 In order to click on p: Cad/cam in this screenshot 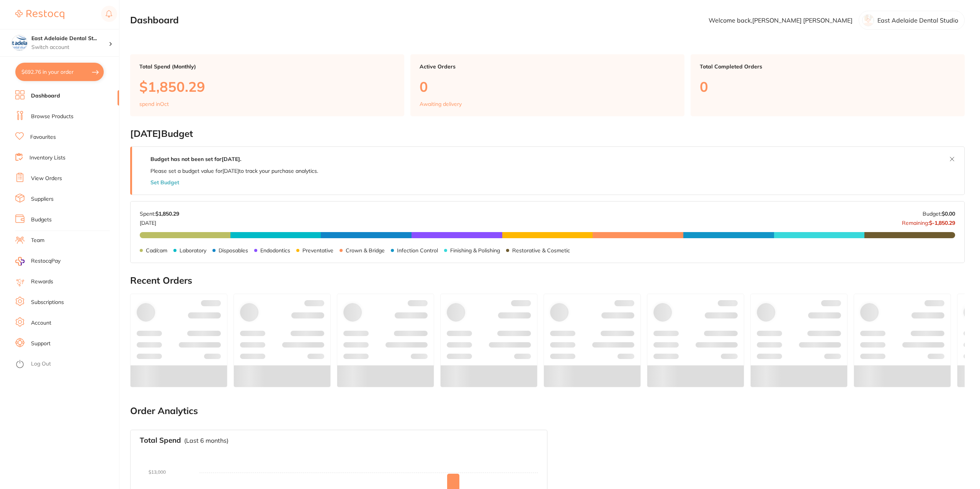, I will do `click(157, 251)`.